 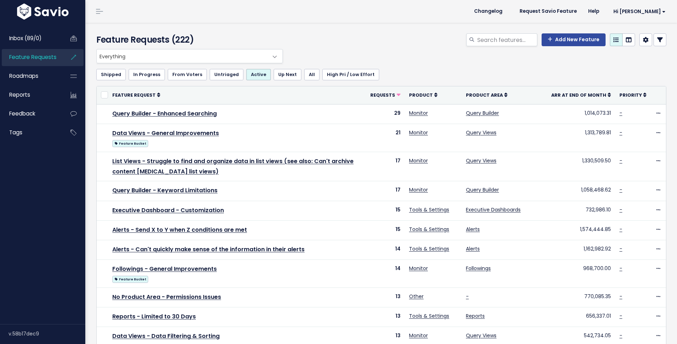 What do you see at coordinates (16, 132) in the screenshot?
I see `span: Tags` at bounding box center [16, 132].